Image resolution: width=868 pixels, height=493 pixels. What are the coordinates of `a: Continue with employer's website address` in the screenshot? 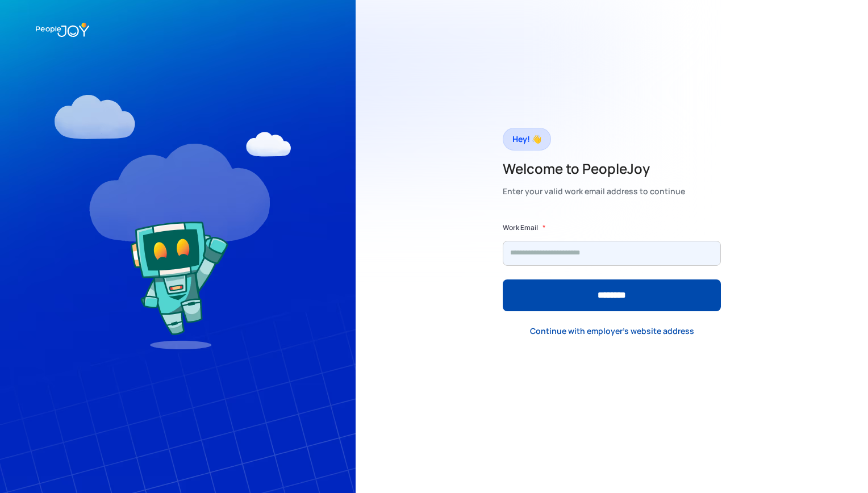 It's located at (612, 331).